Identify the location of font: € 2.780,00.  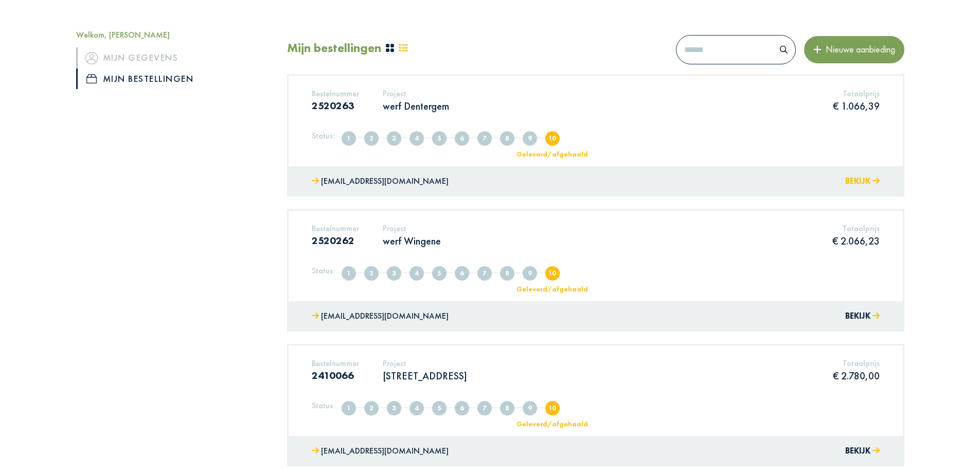
(856, 375).